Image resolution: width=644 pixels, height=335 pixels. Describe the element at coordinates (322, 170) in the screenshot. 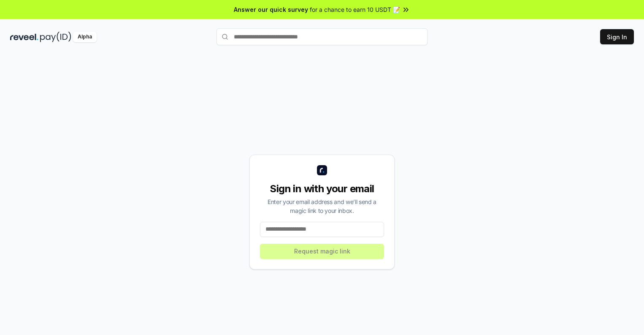

I see `img: logo_small` at that location.